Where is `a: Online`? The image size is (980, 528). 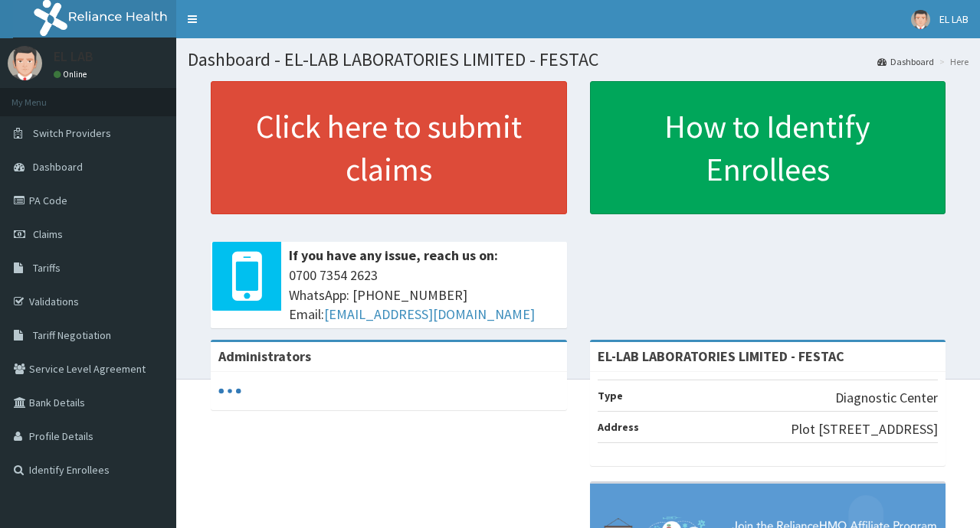
a: Online is located at coordinates (72, 75).